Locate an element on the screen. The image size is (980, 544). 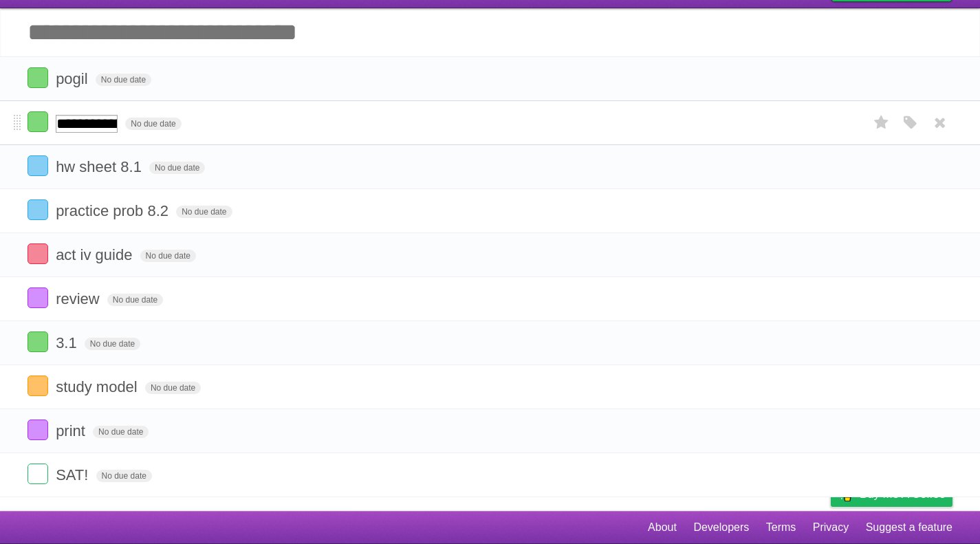
a: Privacy is located at coordinates (830, 528).